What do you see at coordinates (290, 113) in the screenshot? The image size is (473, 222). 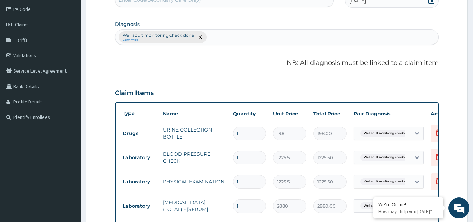 I see `th: Unit Price` at bounding box center [290, 113].